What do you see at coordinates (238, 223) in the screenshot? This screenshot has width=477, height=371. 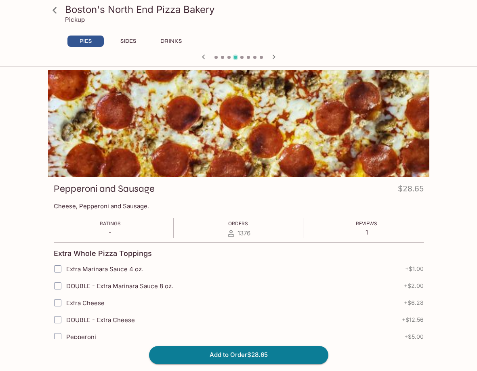 I see `span: Orders` at bounding box center [238, 223].